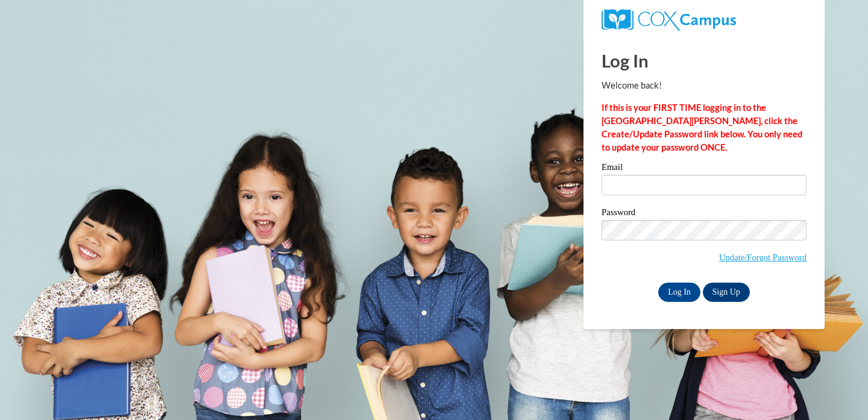  What do you see at coordinates (668, 18) in the screenshot?
I see `a: COX Campus` at bounding box center [668, 18].